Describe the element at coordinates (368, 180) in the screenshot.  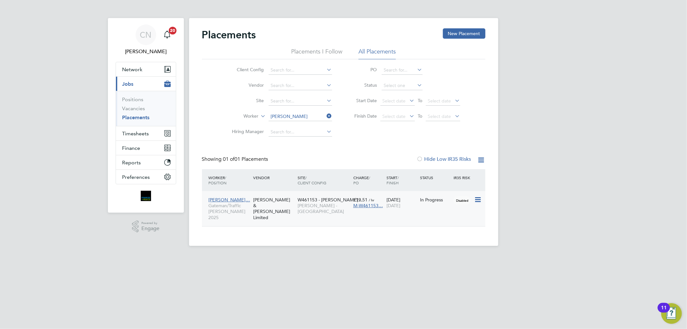
I see `div: Charge` at that location.